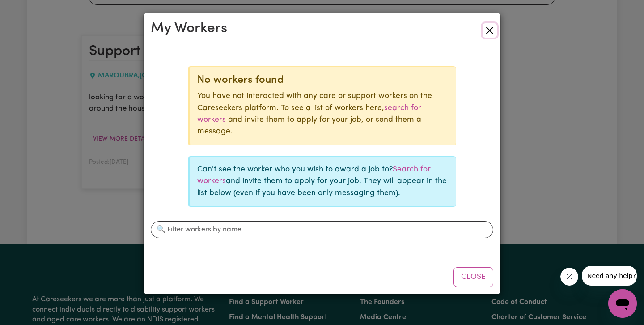 Image resolution: width=644 pixels, height=325 pixels. What do you see at coordinates (309, 114) in the screenshot?
I see `a: search for workers` at bounding box center [309, 114].